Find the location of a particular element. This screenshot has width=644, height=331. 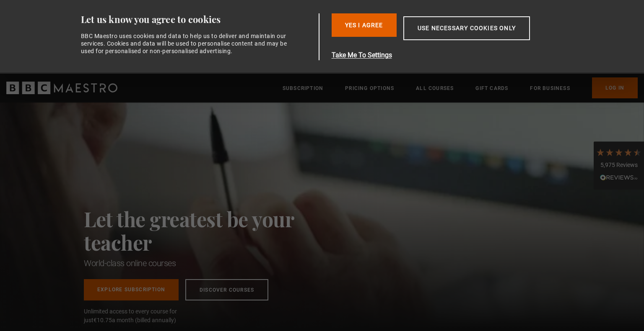

h1: World-class online courses is located at coordinates (208, 263).